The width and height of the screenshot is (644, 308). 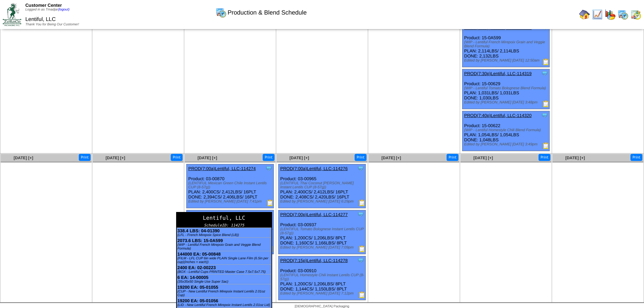 What do you see at coordinates (64, 10) in the screenshot?
I see `a: (logout)` at bounding box center [64, 10].